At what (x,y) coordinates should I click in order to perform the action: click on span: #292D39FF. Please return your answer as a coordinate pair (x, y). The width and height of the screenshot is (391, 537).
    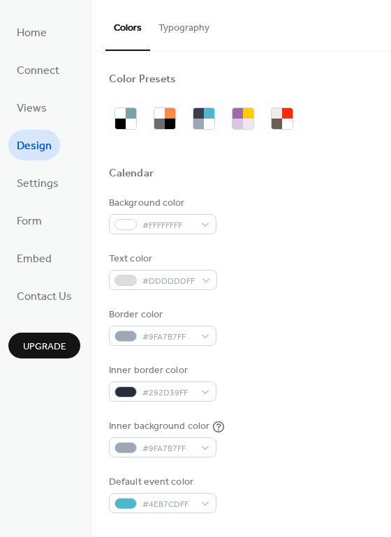
    Looking at the image, I should click on (168, 393).